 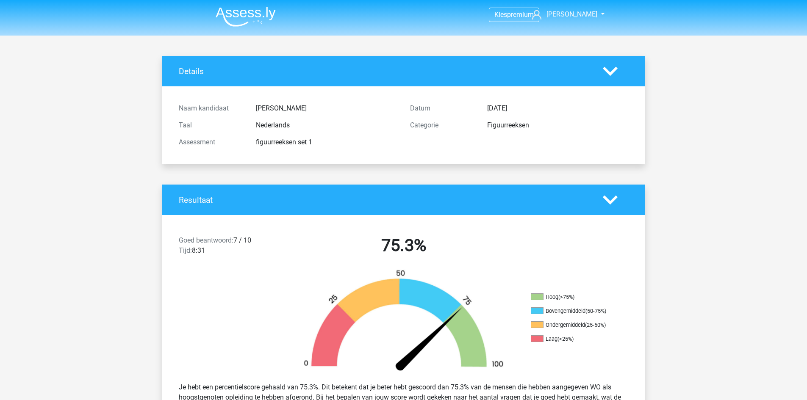 I want to click on li: Bovengemiddeld, so click(x=573, y=311).